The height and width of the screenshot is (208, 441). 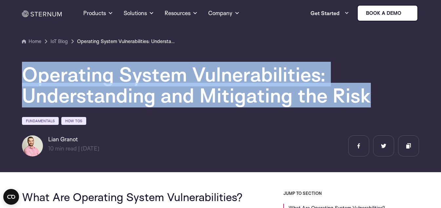 What do you see at coordinates (32, 146) in the screenshot?
I see `img: Lian Granot` at bounding box center [32, 146].